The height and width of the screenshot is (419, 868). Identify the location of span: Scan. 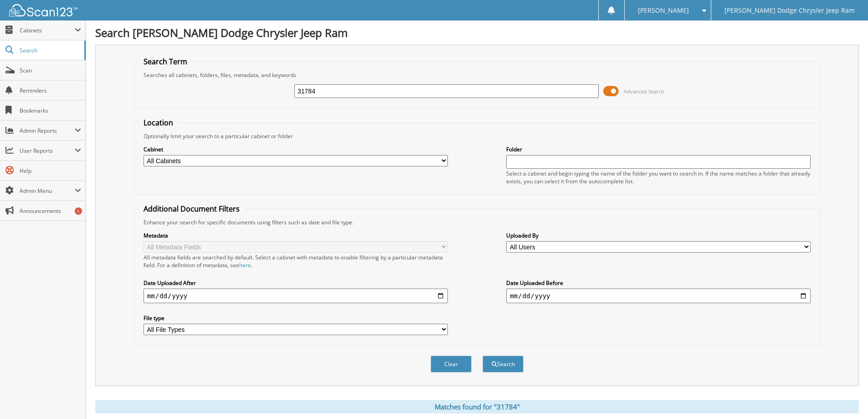
(50, 70).